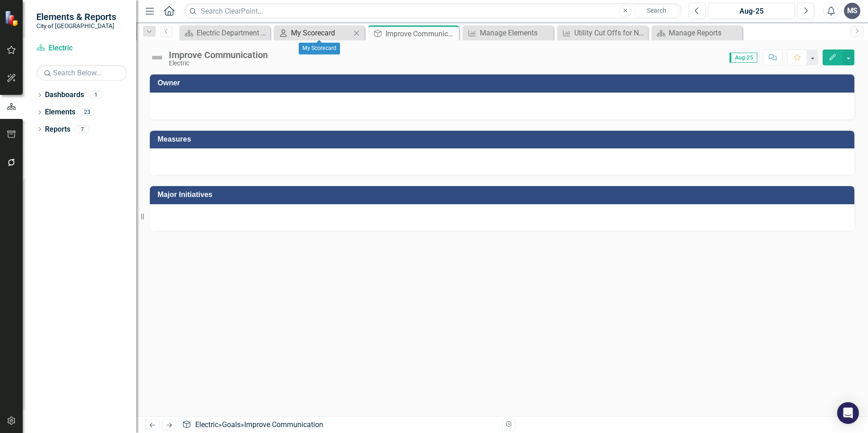 This screenshot has width=868, height=433. What do you see at coordinates (58, 130) in the screenshot?
I see `a: Reports` at bounding box center [58, 130].